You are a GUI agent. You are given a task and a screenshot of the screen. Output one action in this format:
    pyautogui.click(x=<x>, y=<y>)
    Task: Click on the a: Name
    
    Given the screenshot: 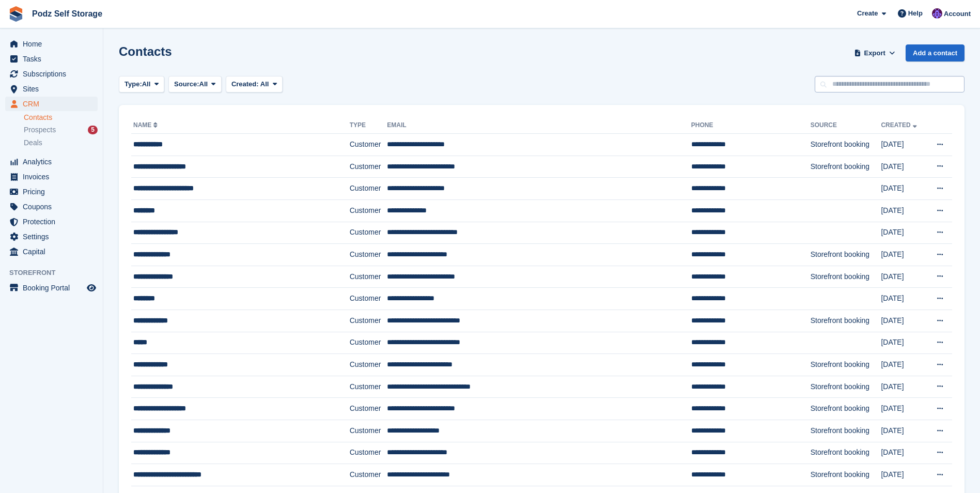 What is the action you would take?
    pyautogui.click(x=146, y=125)
    